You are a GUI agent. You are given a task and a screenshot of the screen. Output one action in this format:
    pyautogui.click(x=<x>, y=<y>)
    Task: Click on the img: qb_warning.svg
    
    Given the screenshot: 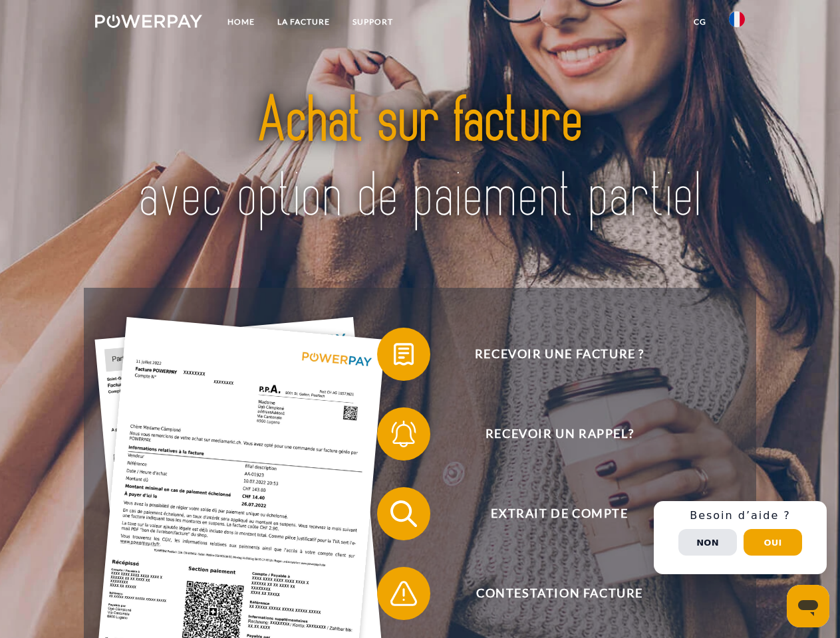 What is the action you would take?
    pyautogui.click(x=403, y=594)
    